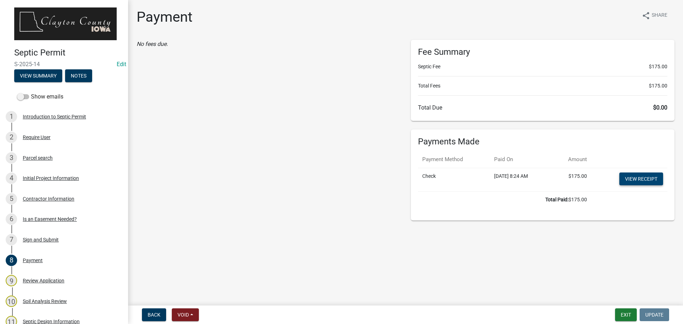 The height and width of the screenshot is (324, 683). I want to click on button: Notes, so click(79, 76).